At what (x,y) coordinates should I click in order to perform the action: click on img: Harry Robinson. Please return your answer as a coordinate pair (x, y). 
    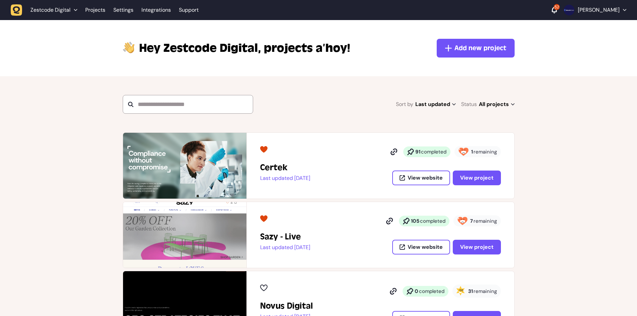
    Looking at the image, I should click on (569, 10).